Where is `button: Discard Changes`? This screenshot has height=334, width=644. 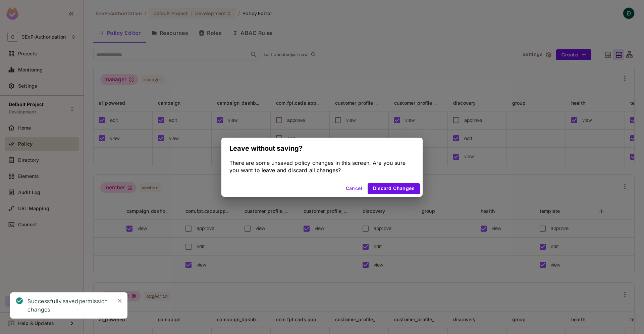 button: Discard Changes is located at coordinates (394, 189).